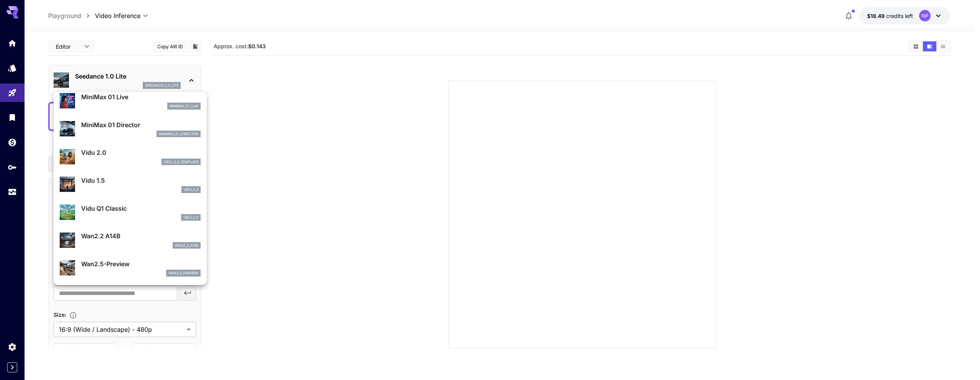  What do you see at coordinates (141, 153) in the screenshot?
I see `p: Vidu 2.0` at bounding box center [141, 153].